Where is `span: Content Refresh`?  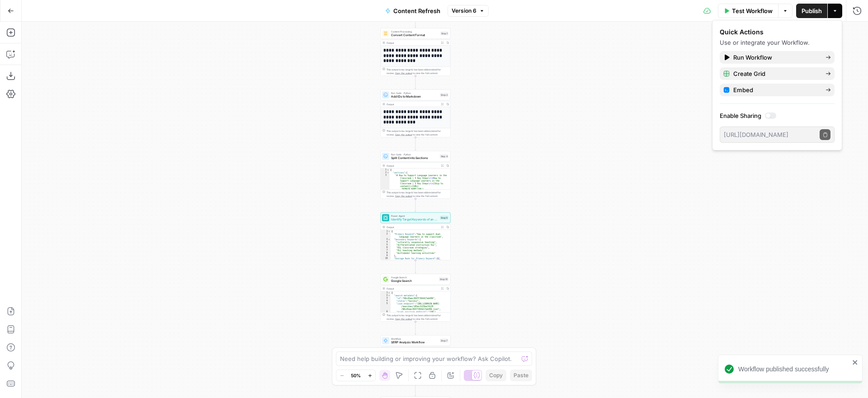
span: Content Refresh is located at coordinates (417, 11).